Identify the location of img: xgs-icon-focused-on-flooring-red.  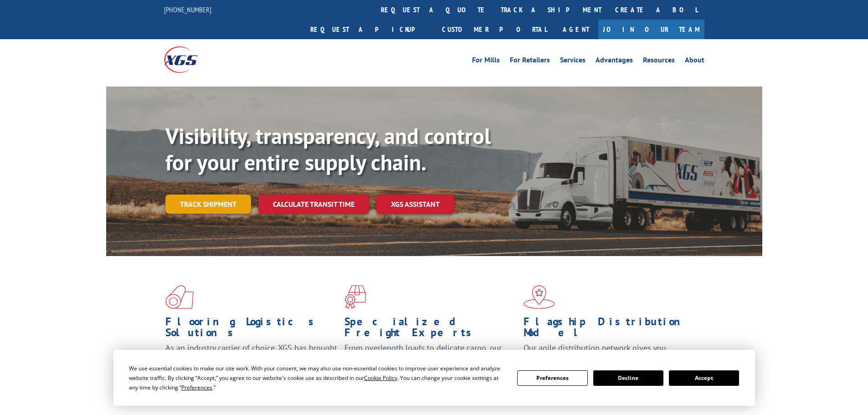
(355, 297).